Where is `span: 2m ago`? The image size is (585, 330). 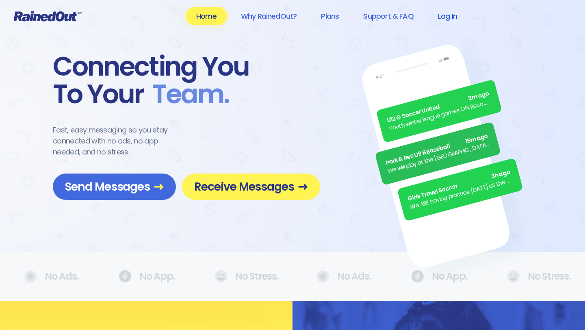
span: 2m ago is located at coordinates (479, 96).